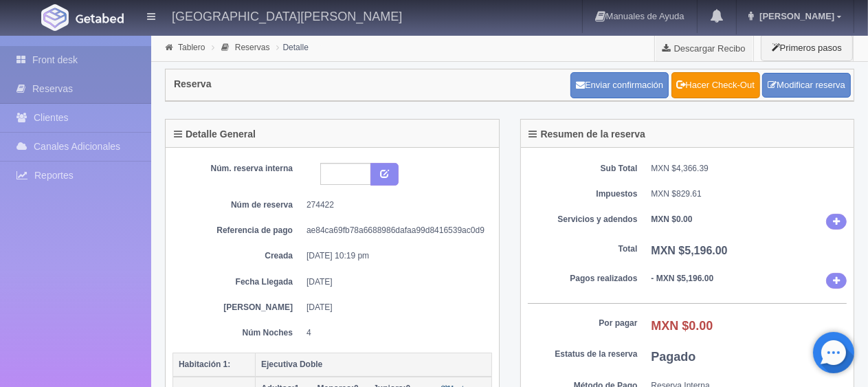 Image resolution: width=868 pixels, height=387 pixels. Describe the element at coordinates (238, 333) in the screenshot. I see `dt: Núm Noches` at that location.